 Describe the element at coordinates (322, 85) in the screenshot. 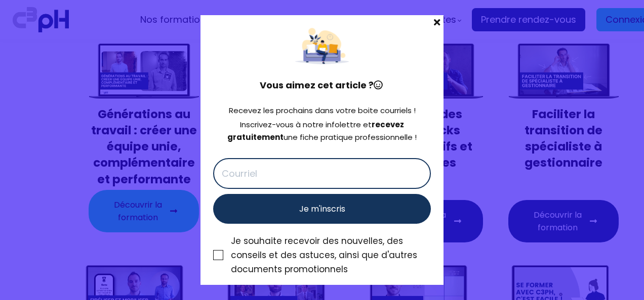

I see `h4: Vous aimez cet article ?` at that location.